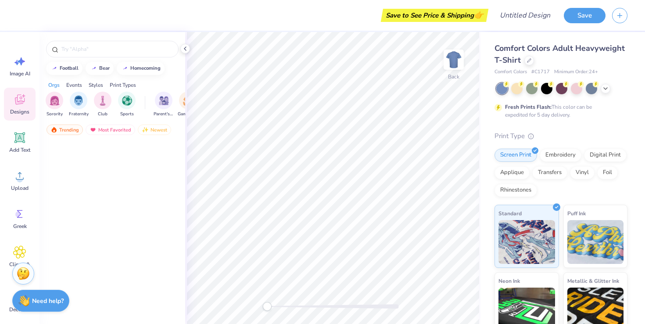 Image resolution: width=645 pixels, height=324 pixels. I want to click on div: Rhinestones, so click(515, 190).